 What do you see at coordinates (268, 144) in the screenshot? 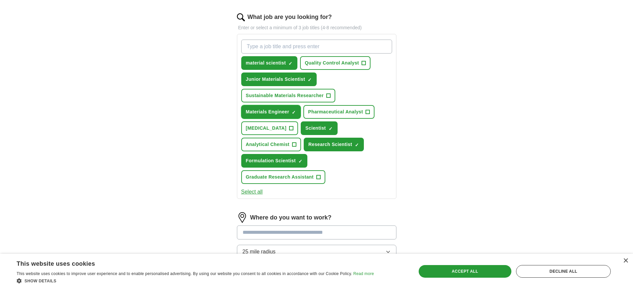
I see `span: Analytical Chemist` at bounding box center [268, 144].